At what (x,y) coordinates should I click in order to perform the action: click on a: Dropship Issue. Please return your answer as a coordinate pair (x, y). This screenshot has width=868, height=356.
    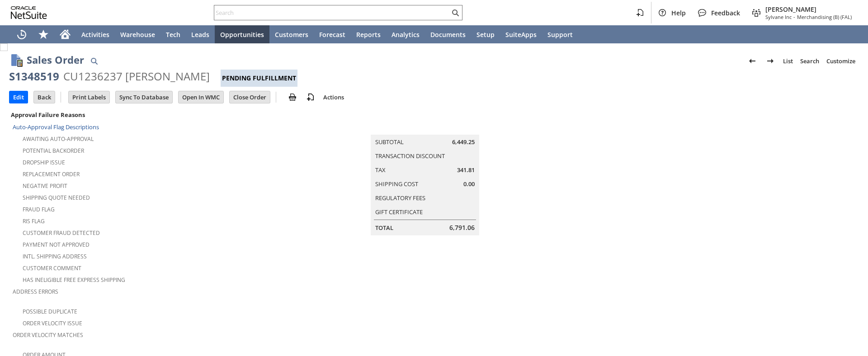
    Looking at the image, I should click on (44, 162).